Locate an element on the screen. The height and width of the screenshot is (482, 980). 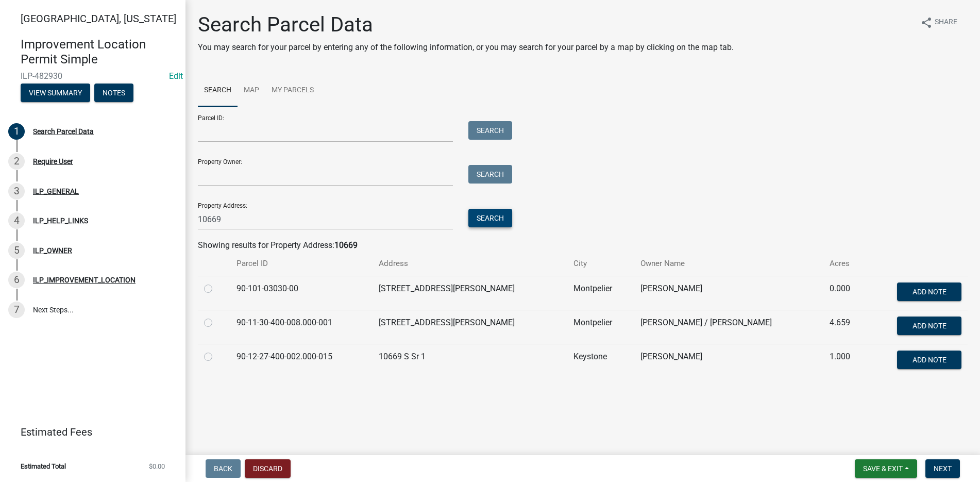
th: Address is located at coordinates (470, 263).